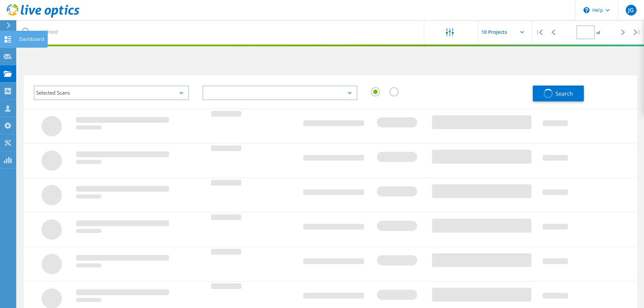  I want to click on svg: \n, so click(586, 10).